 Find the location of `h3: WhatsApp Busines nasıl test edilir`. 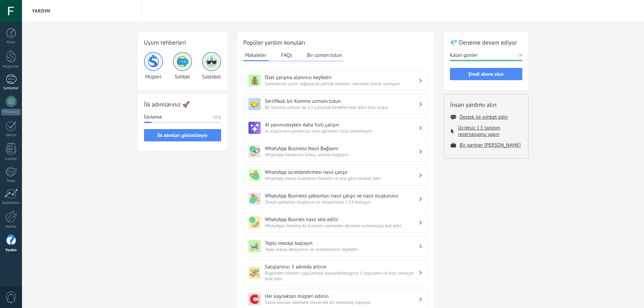

h3: WhatsApp Busines nasıl test edilir is located at coordinates (342, 220).